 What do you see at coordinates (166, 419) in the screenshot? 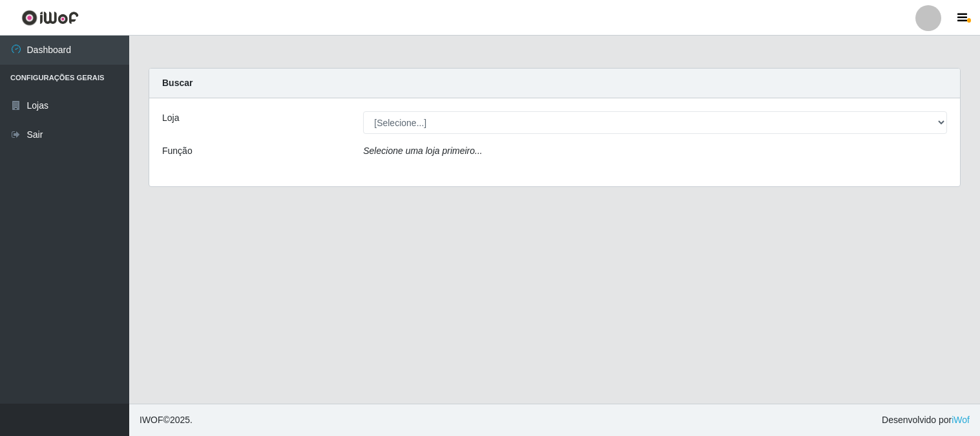
I see `span: © 2025 .` at bounding box center [166, 419].